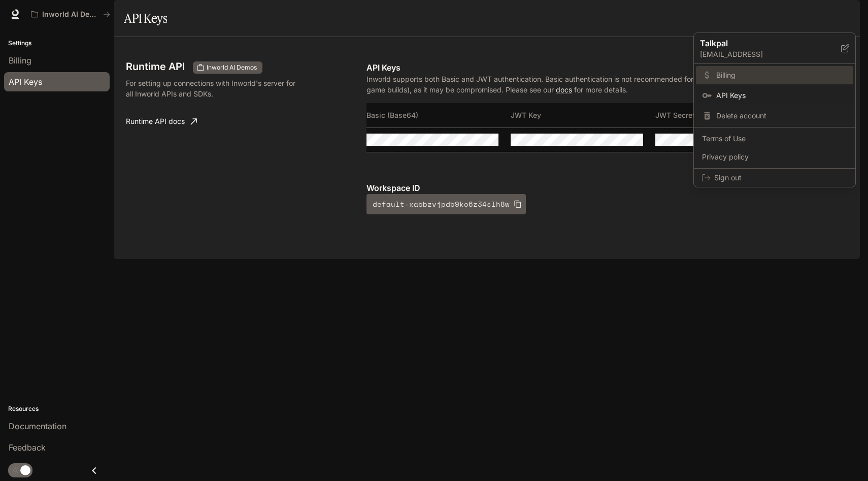 This screenshot has width=868, height=481. Describe the element at coordinates (774, 138) in the screenshot. I see `span: Terms of Use` at that location.